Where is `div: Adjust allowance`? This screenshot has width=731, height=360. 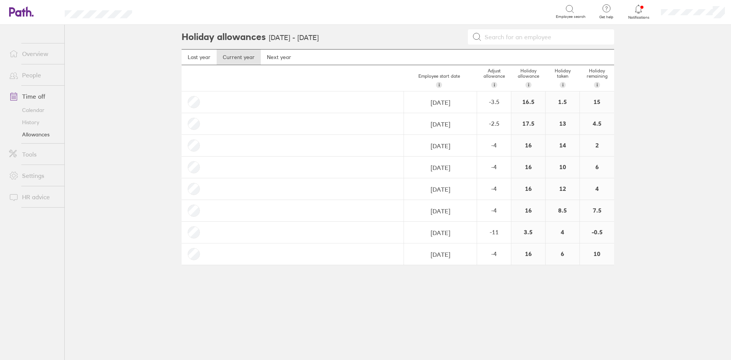 div: Adjust allowance is located at coordinates (494, 78).